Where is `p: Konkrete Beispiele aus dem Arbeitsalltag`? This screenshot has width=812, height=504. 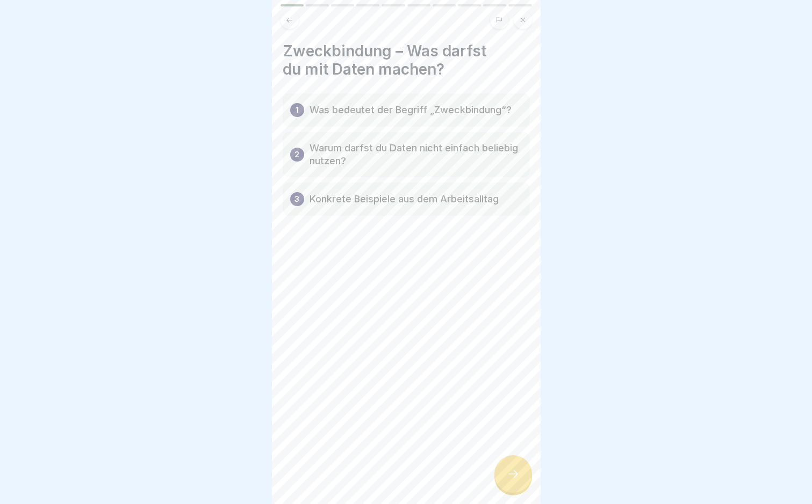
p: Konkrete Beispiele aus dem Arbeitsalltag is located at coordinates (404, 199).